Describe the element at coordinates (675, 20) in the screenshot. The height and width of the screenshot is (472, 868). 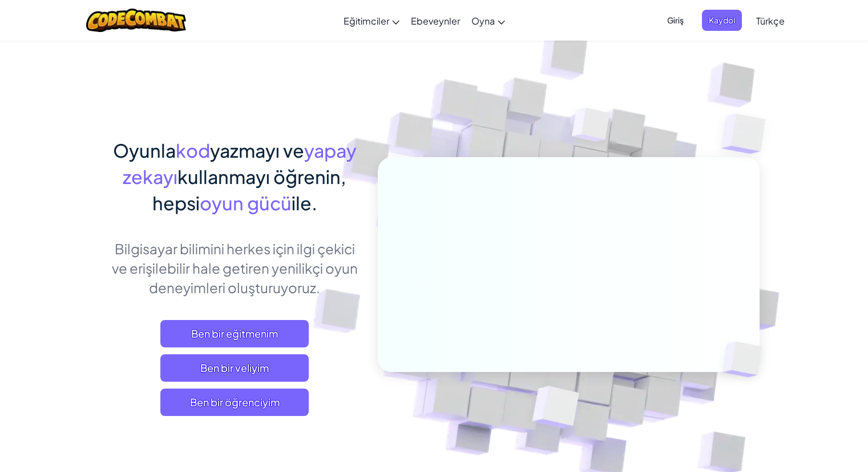
I see `button: Giriş` at that location.